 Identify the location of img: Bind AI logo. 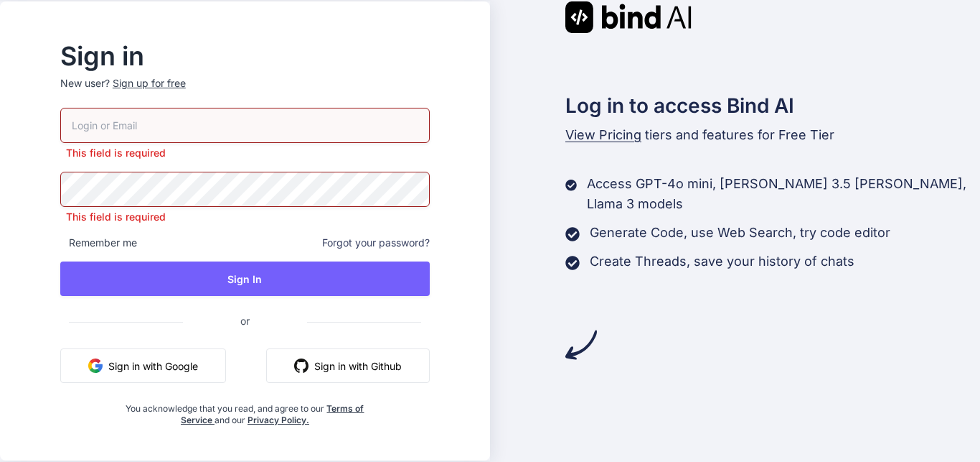
(628, 17).